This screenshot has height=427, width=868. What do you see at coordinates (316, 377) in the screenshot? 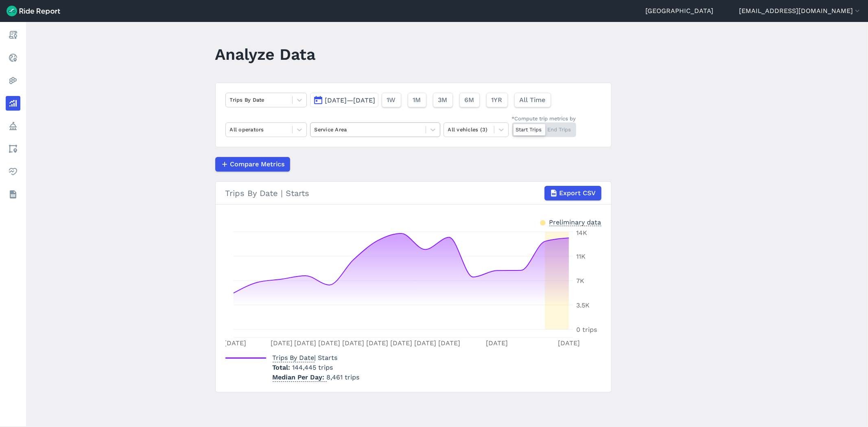
I see `p: 8,461 trips` at bounding box center [316, 377].